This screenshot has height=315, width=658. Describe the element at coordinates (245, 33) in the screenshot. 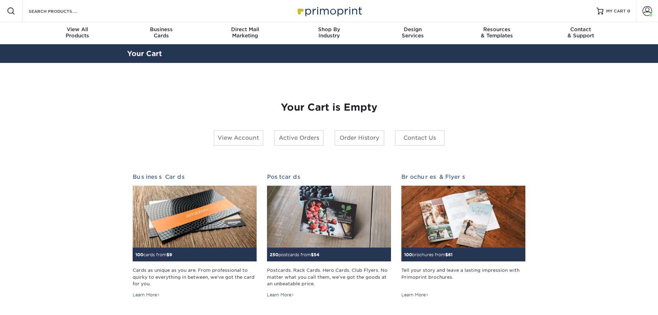

I see `a: Direct MailMarketing` at that location.